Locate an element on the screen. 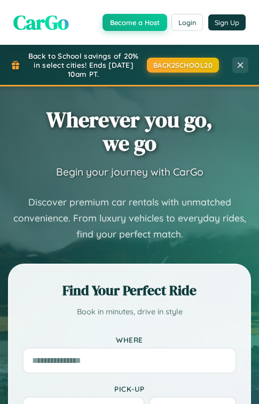  button: BACK2SCHOOL20 is located at coordinates (183, 65).